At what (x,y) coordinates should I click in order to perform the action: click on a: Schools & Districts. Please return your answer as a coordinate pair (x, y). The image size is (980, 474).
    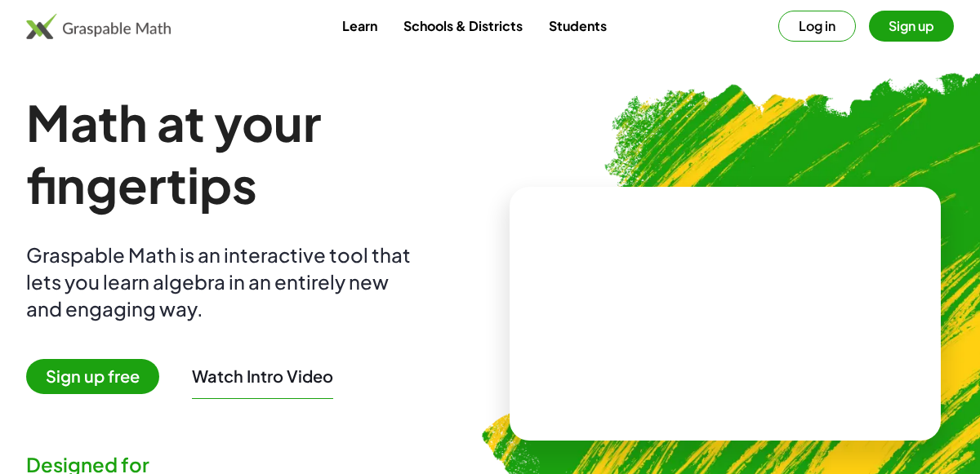
    Looking at the image, I should click on (463, 25).